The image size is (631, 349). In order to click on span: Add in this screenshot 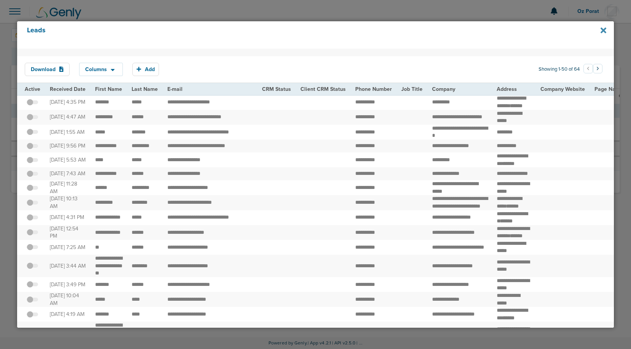, I will do `click(150, 69)`.